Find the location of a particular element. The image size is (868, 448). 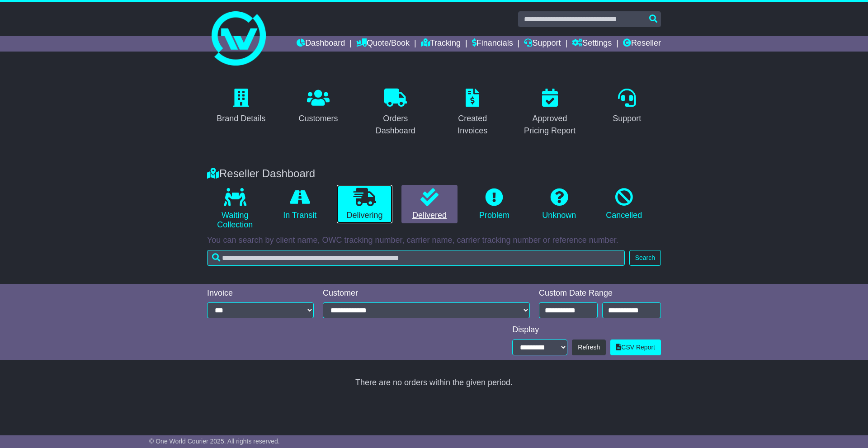

a: Dashboard is located at coordinates (321, 44).